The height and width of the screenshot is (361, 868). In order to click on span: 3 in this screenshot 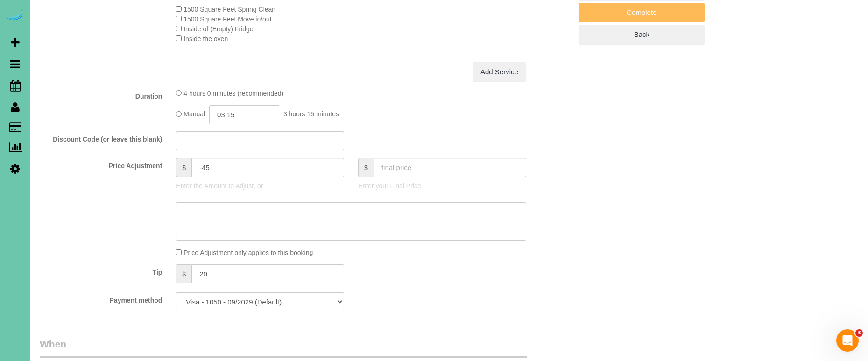, I will do `click(859, 333)`.